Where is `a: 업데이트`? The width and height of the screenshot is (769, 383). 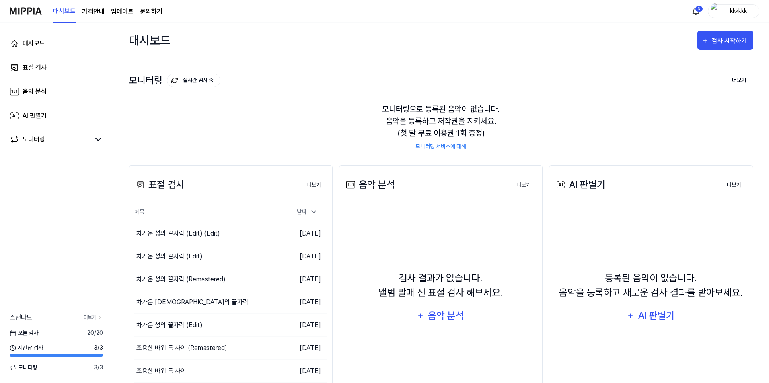
a: 업데이트 is located at coordinates (122, 12).